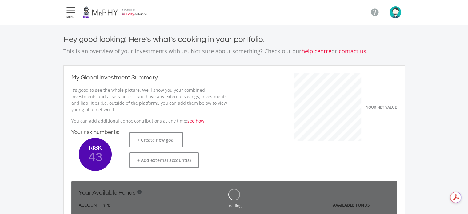  I want to click on a: see how, so click(196, 121).